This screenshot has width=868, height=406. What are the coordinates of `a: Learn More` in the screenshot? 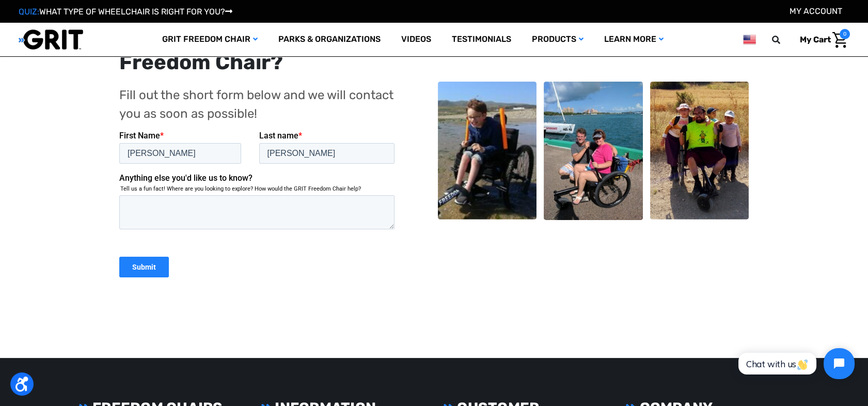 It's located at (634, 39).